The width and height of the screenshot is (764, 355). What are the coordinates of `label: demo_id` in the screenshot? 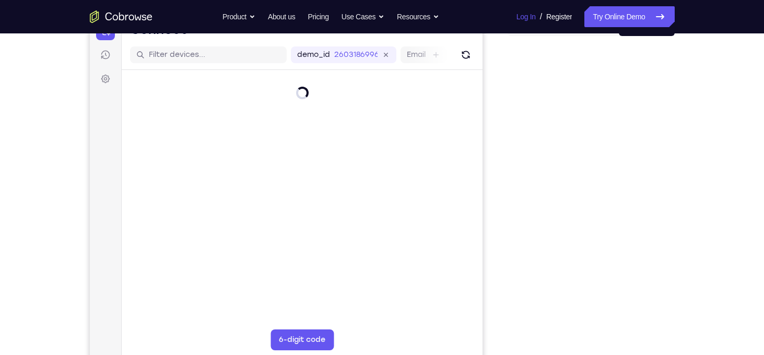 It's located at (223, 40).